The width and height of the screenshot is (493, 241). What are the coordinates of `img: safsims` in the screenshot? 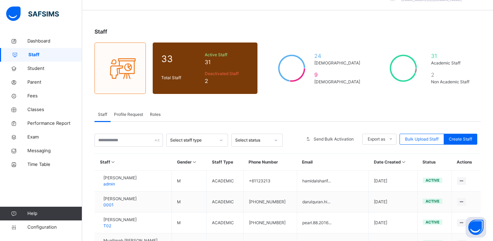 It's located at (33, 14).